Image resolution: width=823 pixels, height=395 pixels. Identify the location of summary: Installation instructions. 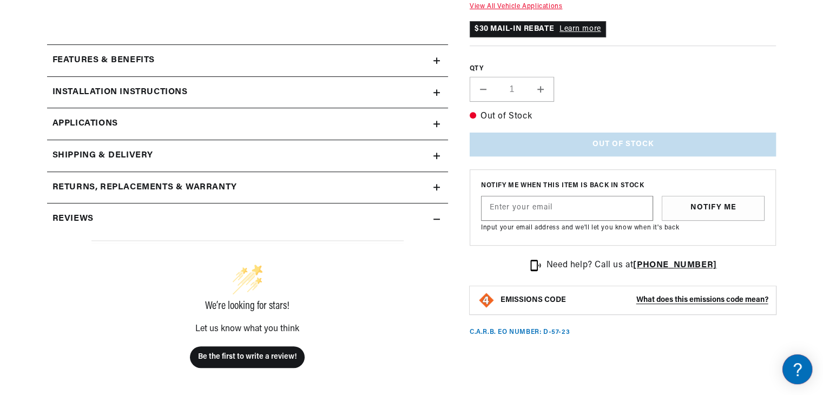
(247, 93).